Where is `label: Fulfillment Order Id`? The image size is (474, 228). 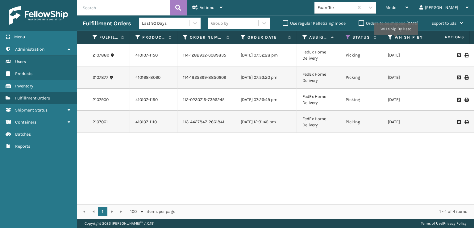
label: Fulfillment Order Id is located at coordinates (109, 37).